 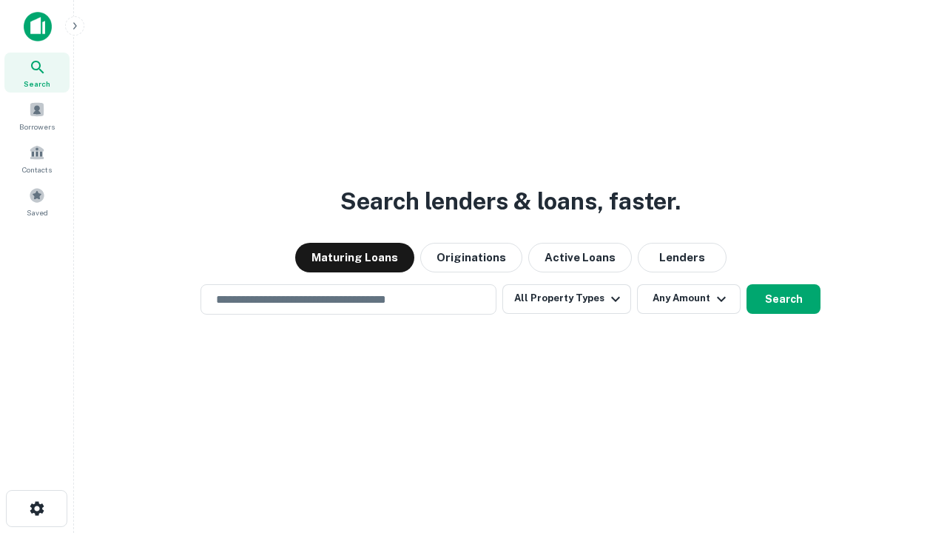 I want to click on button: Lenders, so click(x=682, y=258).